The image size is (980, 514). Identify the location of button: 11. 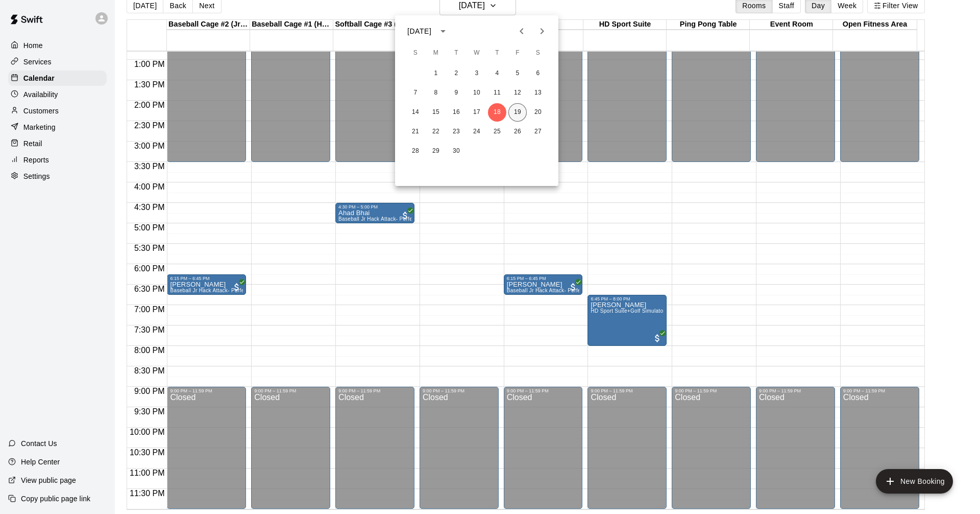
(497, 93).